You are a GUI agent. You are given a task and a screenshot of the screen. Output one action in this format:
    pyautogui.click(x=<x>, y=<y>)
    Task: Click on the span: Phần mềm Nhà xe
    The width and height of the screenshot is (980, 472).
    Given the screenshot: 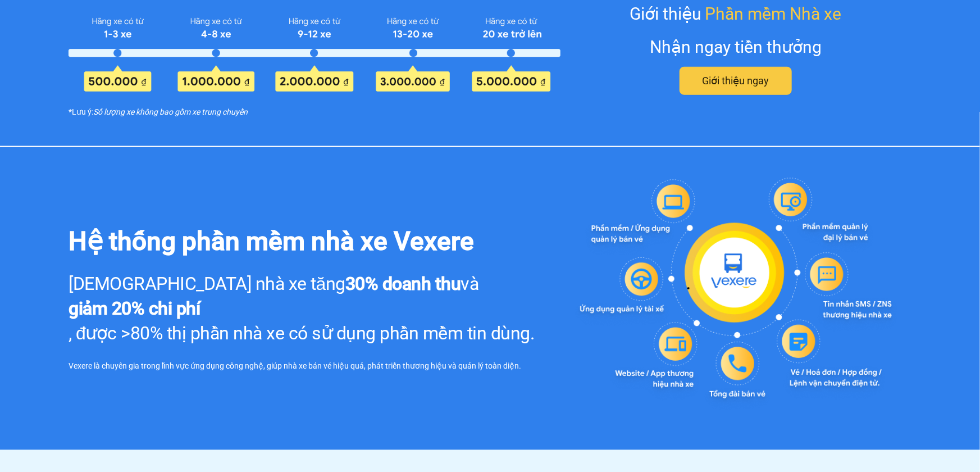 What is the action you would take?
    pyautogui.click(x=773, y=13)
    